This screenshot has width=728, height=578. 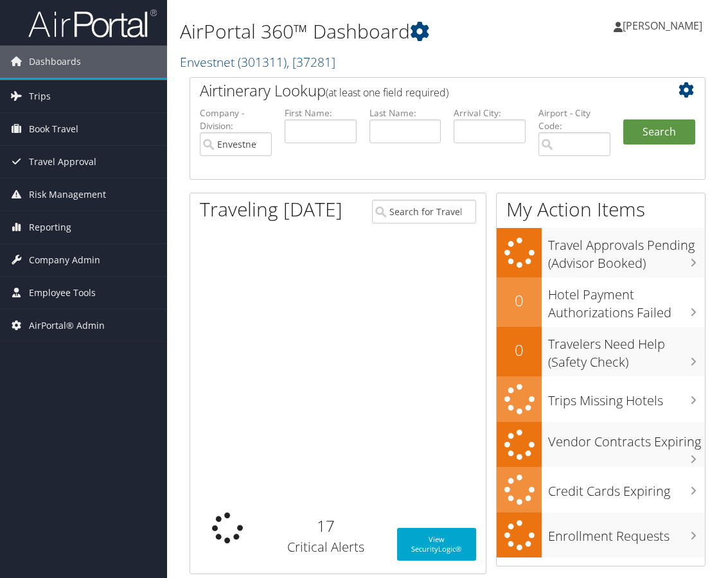 I want to click on h2: 17, so click(x=326, y=526).